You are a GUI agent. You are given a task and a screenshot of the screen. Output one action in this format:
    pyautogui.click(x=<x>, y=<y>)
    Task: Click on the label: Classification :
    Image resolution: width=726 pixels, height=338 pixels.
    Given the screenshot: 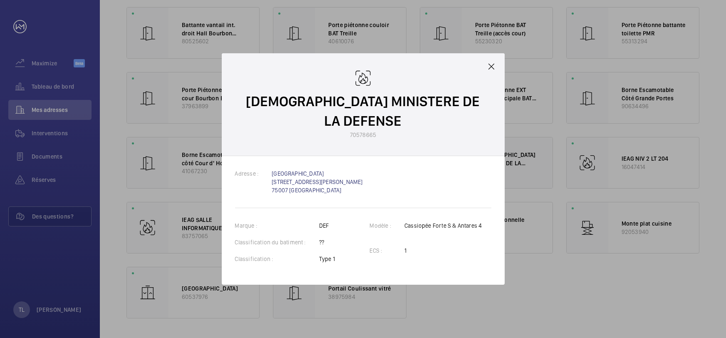 What is the action you would take?
    pyautogui.click(x=261, y=259)
    